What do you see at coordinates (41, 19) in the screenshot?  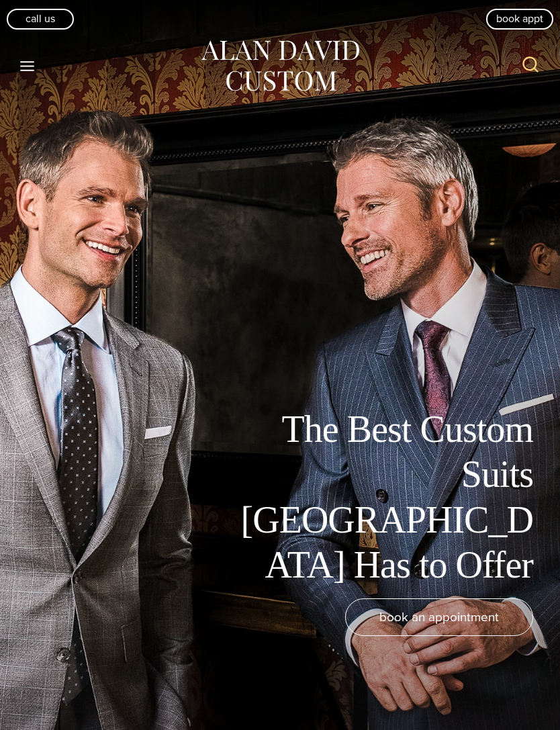 I see `a: Call Us` at bounding box center [41, 19].